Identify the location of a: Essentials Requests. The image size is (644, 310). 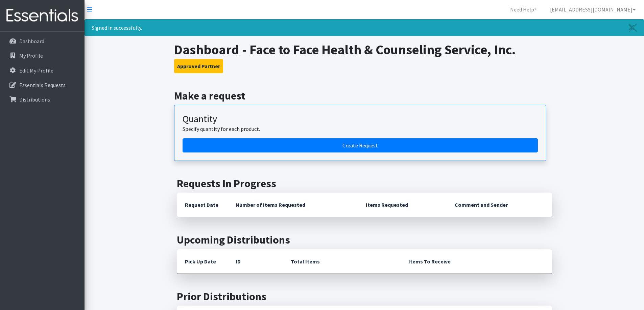
(42, 85).